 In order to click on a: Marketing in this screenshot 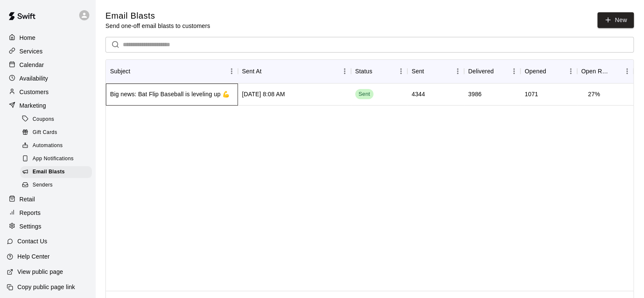, I will do `click(47, 106)`.